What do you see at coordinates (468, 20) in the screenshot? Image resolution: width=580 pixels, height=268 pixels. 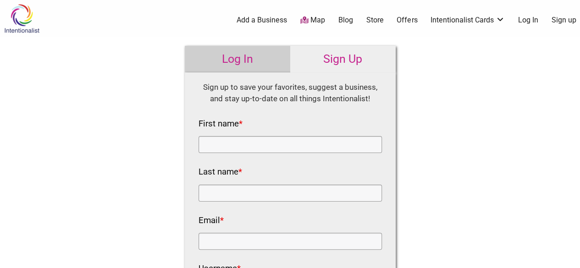 I see `a: Intentionalist Cards` at bounding box center [468, 20].